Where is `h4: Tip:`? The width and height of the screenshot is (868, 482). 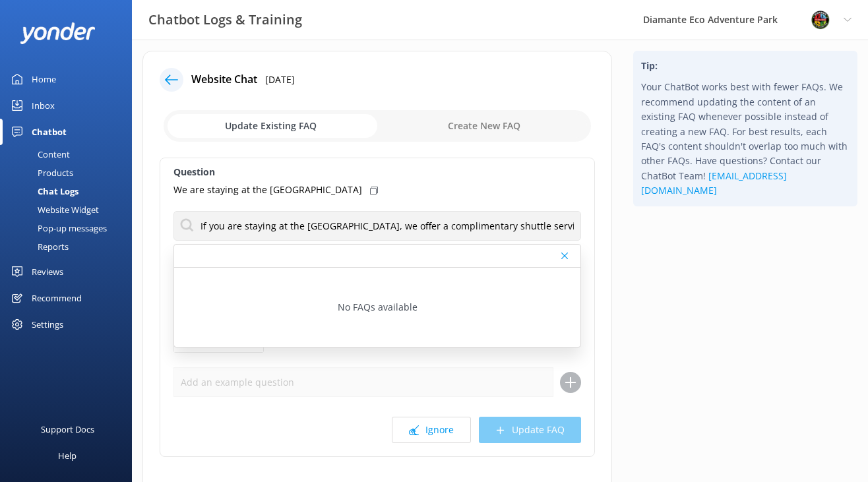
h4: Tip: is located at coordinates (746, 66).